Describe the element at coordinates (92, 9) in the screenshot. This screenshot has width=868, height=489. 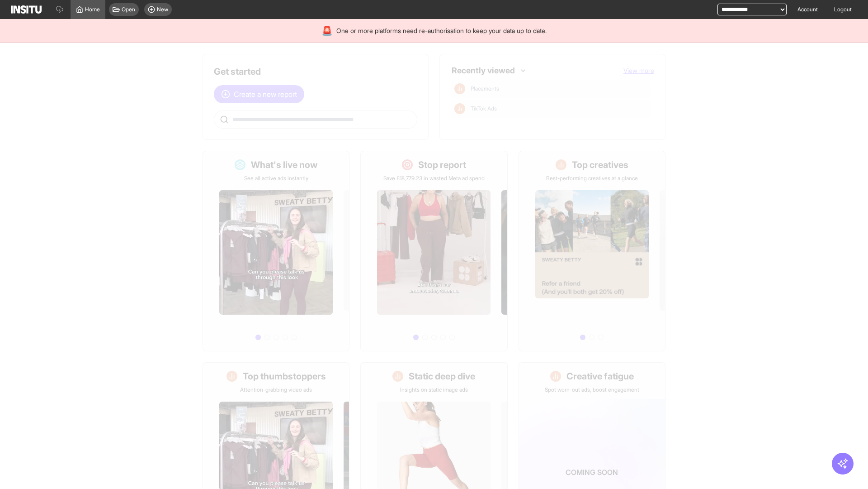
I see `span: Home` at that location.